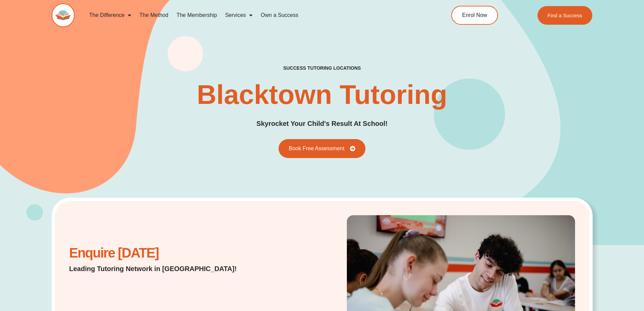  Describe the element at coordinates (322, 95) in the screenshot. I see `h1: Blacktown Tutoring` at that location.